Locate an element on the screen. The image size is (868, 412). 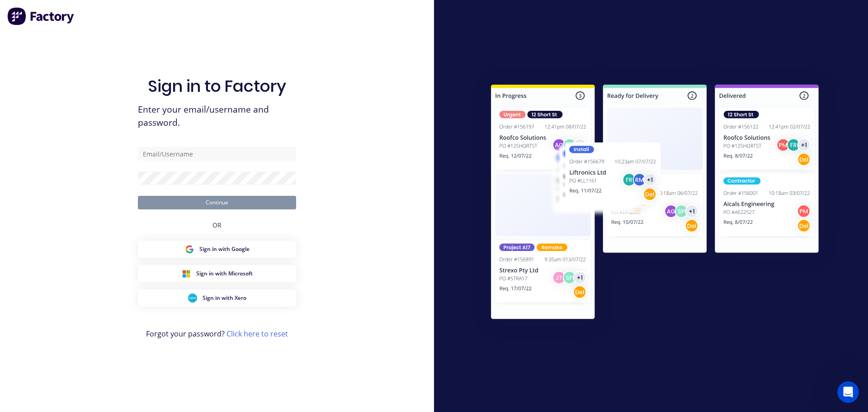
button: Continue is located at coordinates (217, 202).